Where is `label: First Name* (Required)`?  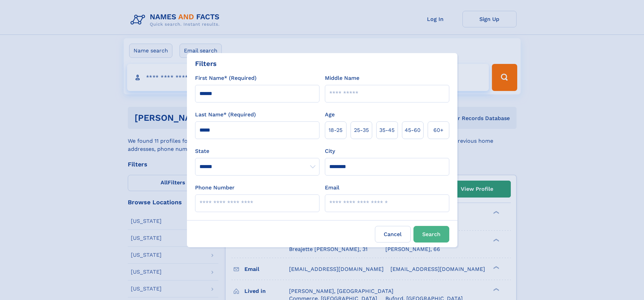
label: First Name* (Required) is located at coordinates (226, 78).